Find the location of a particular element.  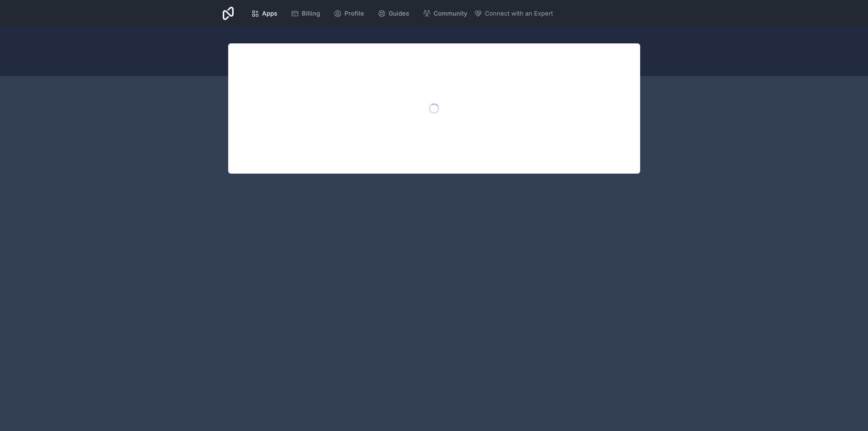

span: Connect with an Expert is located at coordinates (519, 14).